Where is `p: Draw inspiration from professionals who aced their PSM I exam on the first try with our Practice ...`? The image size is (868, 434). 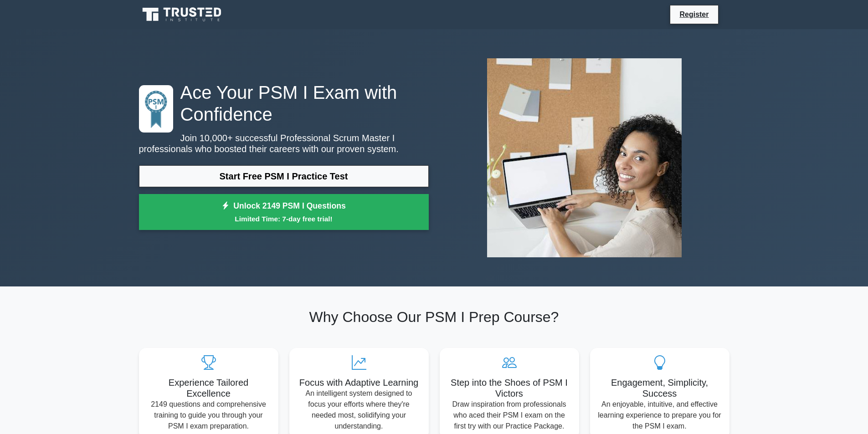
p: Draw inspiration from professionals who aced their PSM I exam on the first try with our Practice ... is located at coordinates (509, 415).